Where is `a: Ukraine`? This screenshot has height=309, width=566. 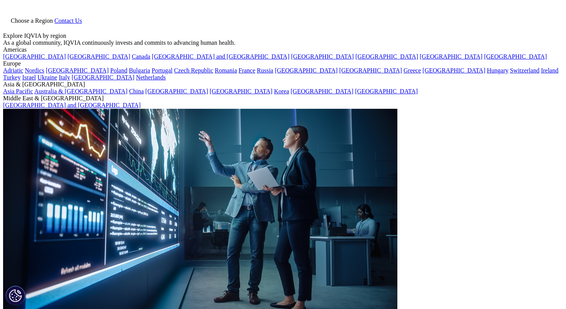
a: Ukraine is located at coordinates (47, 77).